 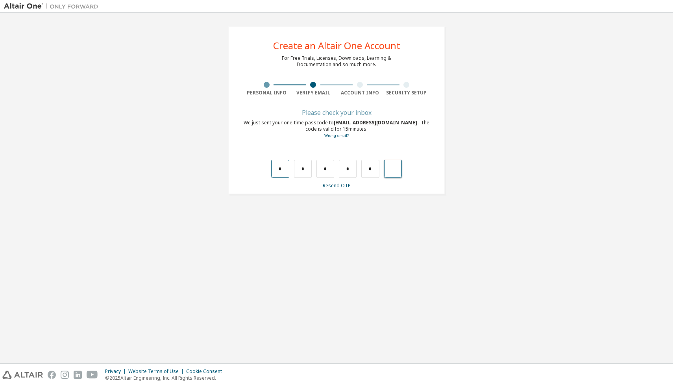 What do you see at coordinates (337, 185) in the screenshot?
I see `a: Resend OTP` at bounding box center [337, 185].